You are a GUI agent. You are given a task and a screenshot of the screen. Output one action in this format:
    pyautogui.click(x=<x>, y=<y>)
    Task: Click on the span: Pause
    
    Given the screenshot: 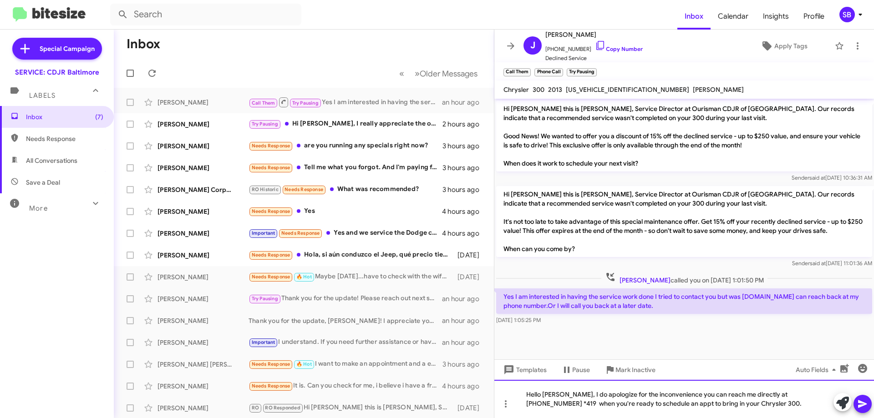 What is the action you would take?
    pyautogui.click(x=581, y=370)
    